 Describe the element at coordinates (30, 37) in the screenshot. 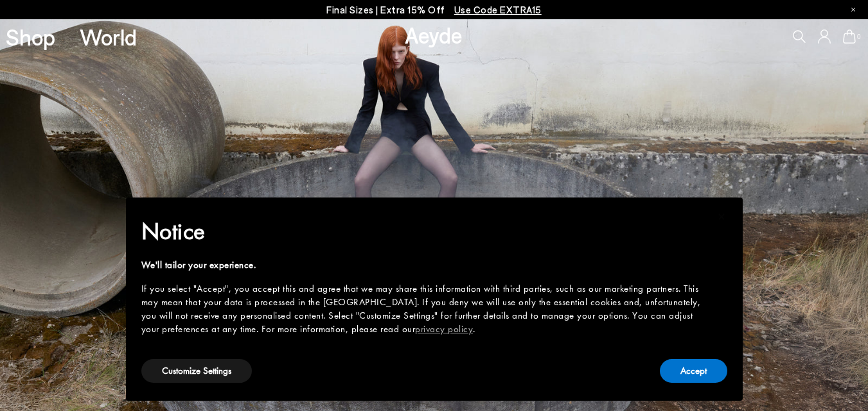

I see `a: Shop` at that location.